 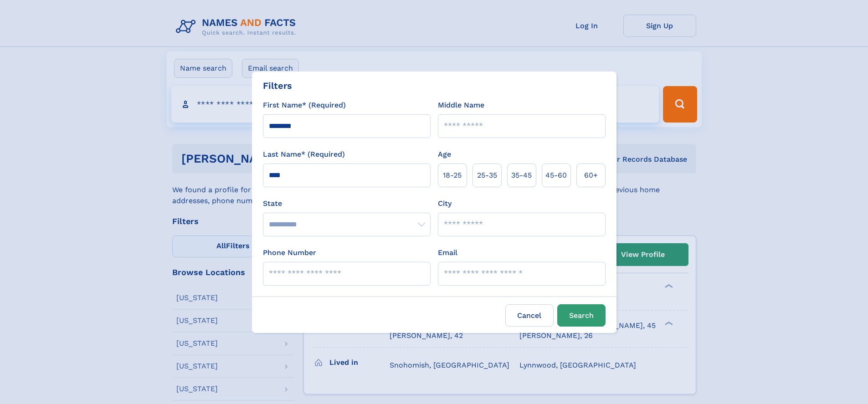 What do you see at coordinates (581, 315) in the screenshot?
I see `button: Search` at bounding box center [581, 315].